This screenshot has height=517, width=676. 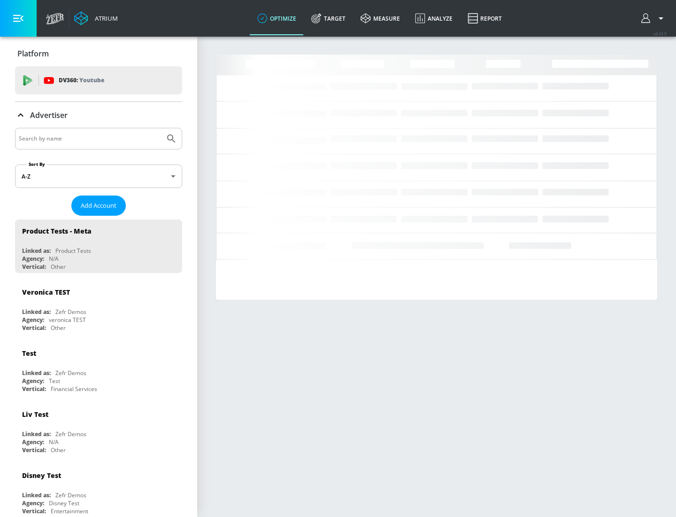 What do you see at coordinates (99, 205) in the screenshot?
I see `span: Add Account` at bounding box center [99, 205].